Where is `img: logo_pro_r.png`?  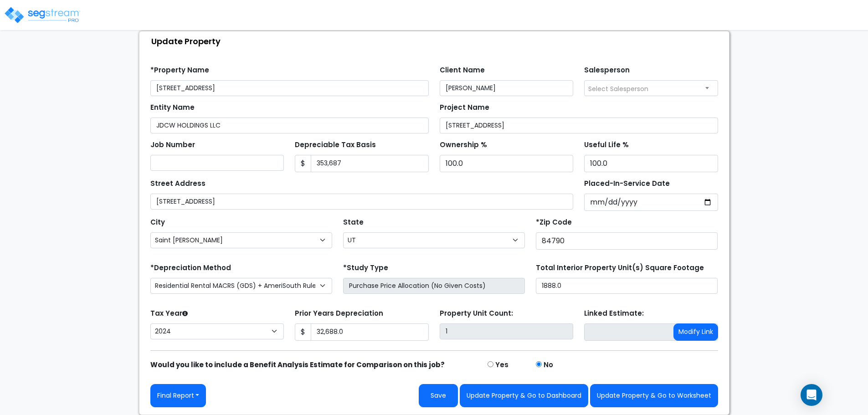 img: logo_pro_r.png is located at coordinates (42, 15).